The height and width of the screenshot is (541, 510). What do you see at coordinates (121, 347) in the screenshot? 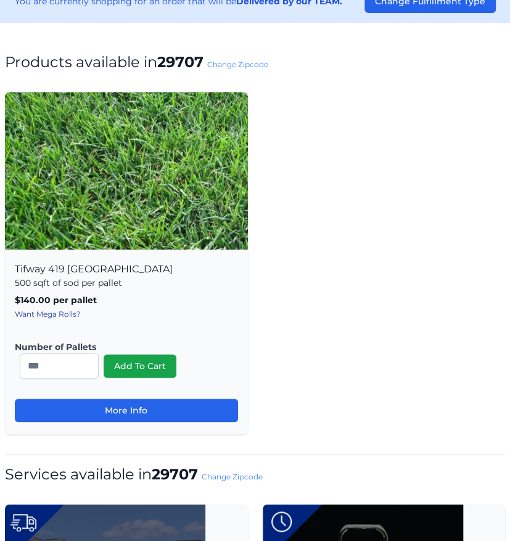
I see `label: Number of Pallets` at bounding box center [121, 347].